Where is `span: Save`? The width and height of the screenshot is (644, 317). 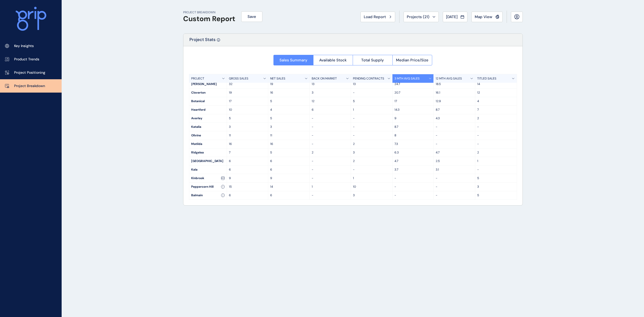 span: Save is located at coordinates (252, 17).